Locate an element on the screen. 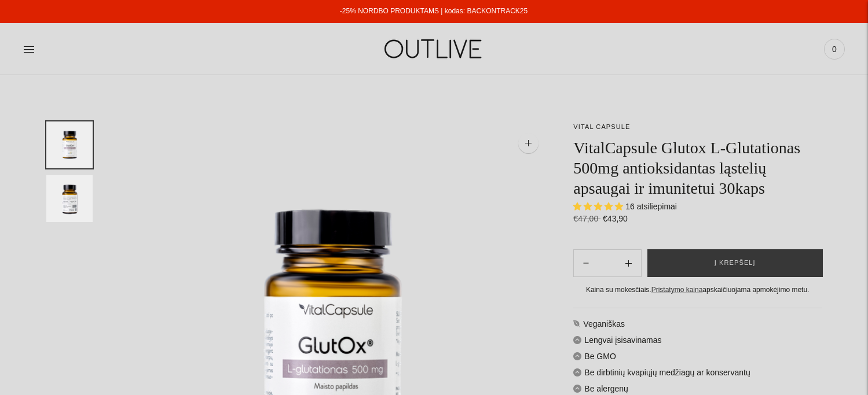  h1: VitalCapsule Glutox L-Glutationas 500mg antioksidantas ląstelių apsaugai ir imunitetui 30kaps is located at coordinates (698, 167).